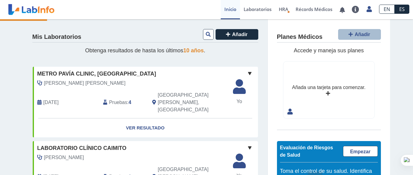  Describe the element at coordinates (118, 102) in the screenshot. I see `span: Pruebas` at that location.